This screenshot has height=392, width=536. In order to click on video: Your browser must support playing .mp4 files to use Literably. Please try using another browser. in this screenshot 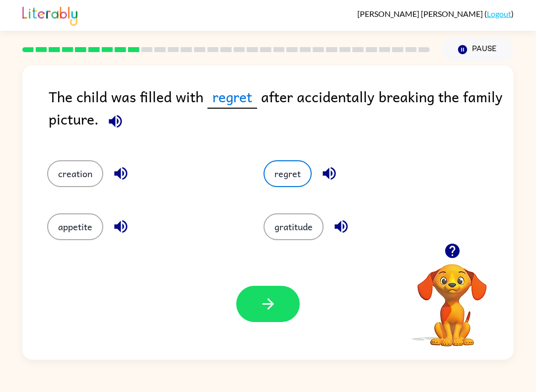, I will do `click(452, 298)`.